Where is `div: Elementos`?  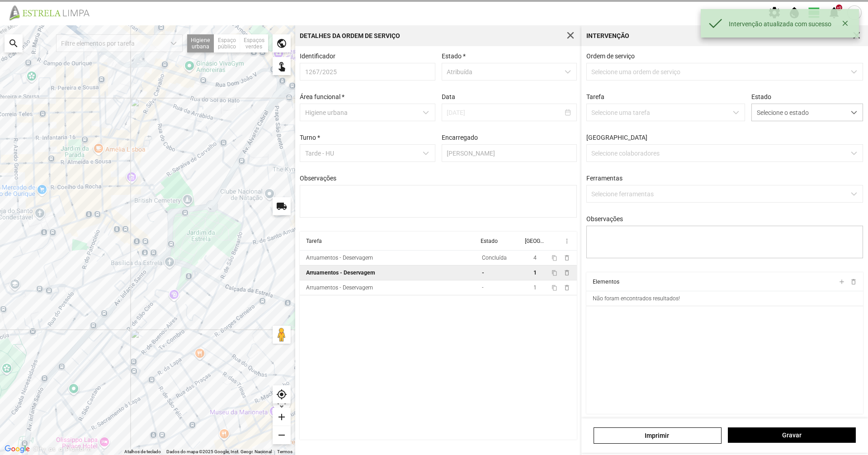
div: Elementos is located at coordinates (606, 281).